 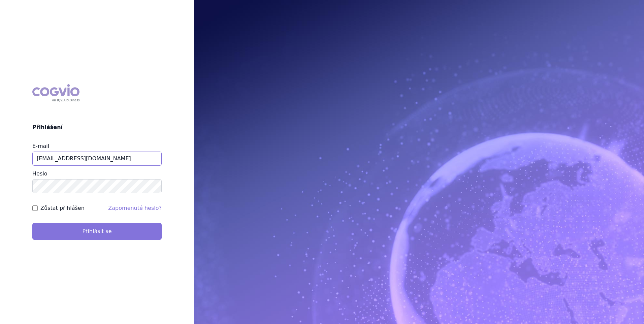 I want to click on a: Zapomenuté heslo?, so click(x=135, y=208).